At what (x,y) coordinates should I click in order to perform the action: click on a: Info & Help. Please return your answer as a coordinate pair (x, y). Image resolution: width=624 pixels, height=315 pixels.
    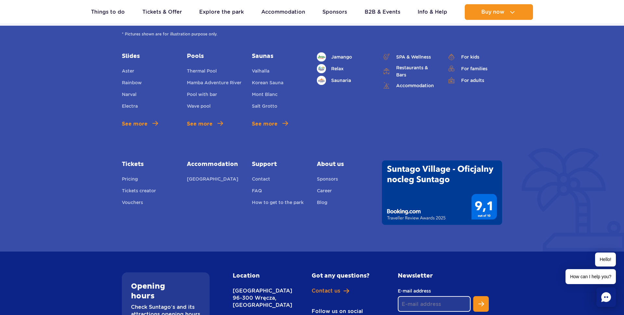
    Looking at the image, I should click on (432, 12).